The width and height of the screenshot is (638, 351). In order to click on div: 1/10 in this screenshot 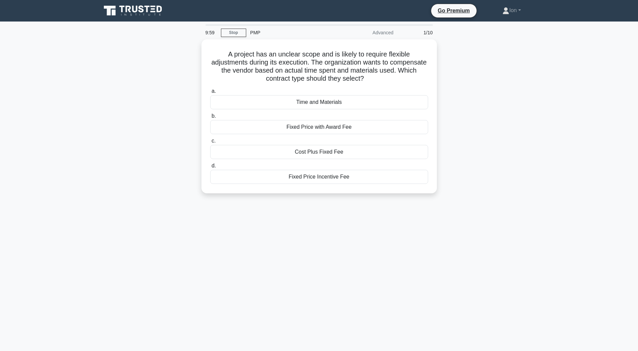, I will do `click(417, 33)`.